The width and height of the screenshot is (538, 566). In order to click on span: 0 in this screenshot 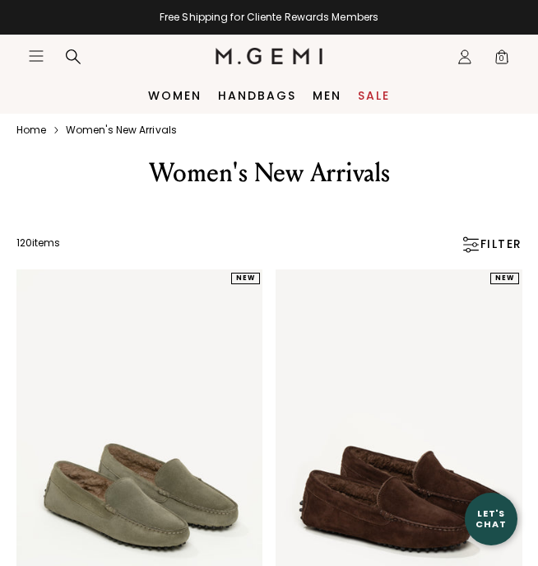, I will do `click(502, 60)`.